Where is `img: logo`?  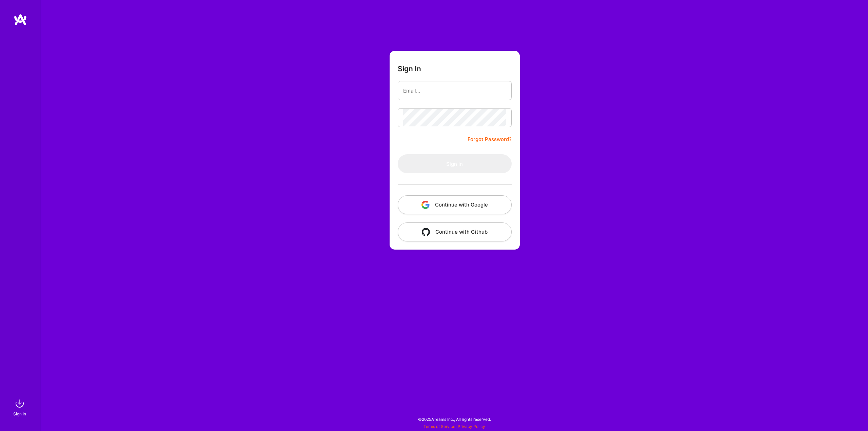
img: logo is located at coordinates (20, 19).